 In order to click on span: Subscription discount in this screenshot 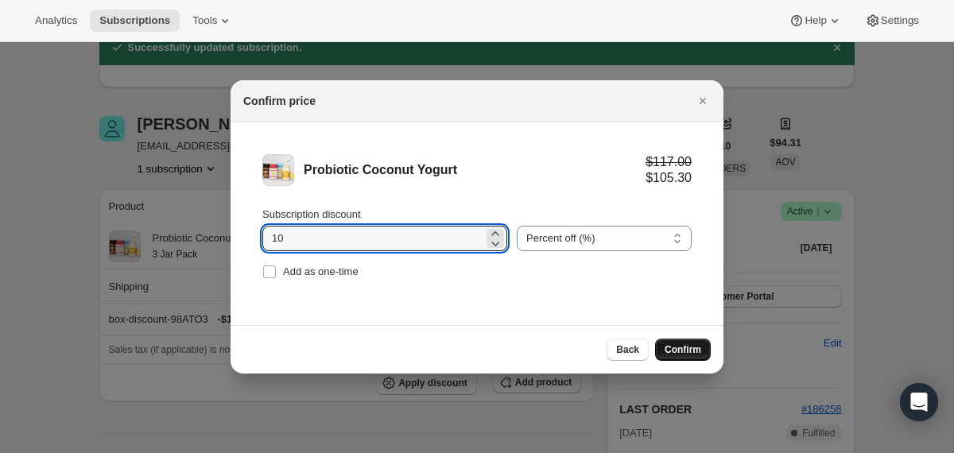, I will do `click(312, 214)`.